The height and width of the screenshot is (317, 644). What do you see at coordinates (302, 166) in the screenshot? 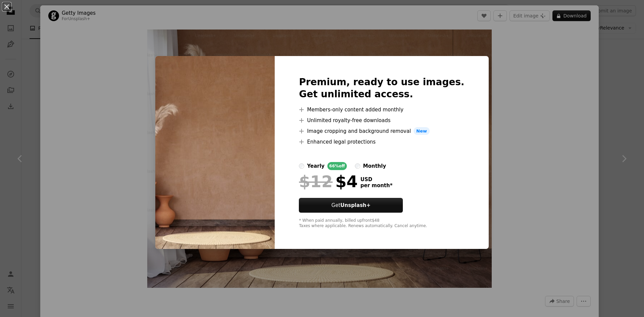
I see `input: yearly66%off` at bounding box center [302, 166].